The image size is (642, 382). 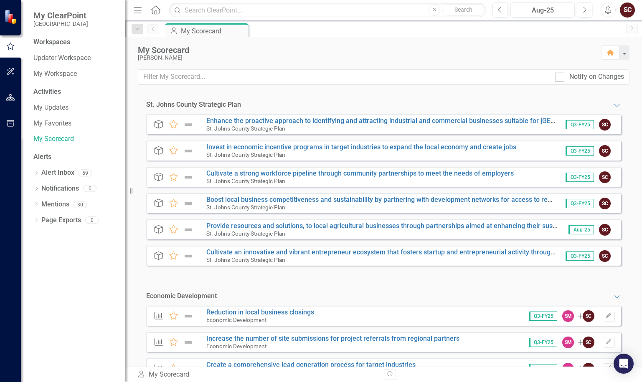 I want to click on a: My Scorecard, so click(x=75, y=139).